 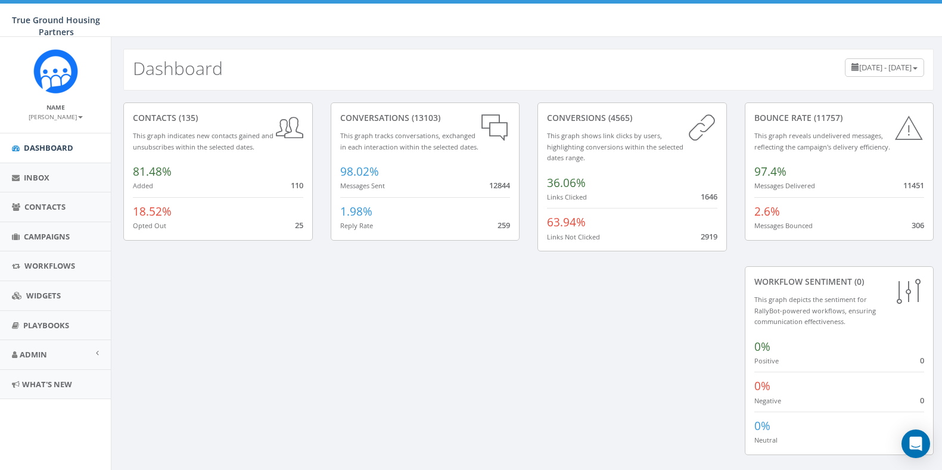 What do you see at coordinates (203, 141) in the screenshot?
I see `small: This graph indicates new contacts gained and unsubscribes within the selected dates.` at bounding box center [203, 141].